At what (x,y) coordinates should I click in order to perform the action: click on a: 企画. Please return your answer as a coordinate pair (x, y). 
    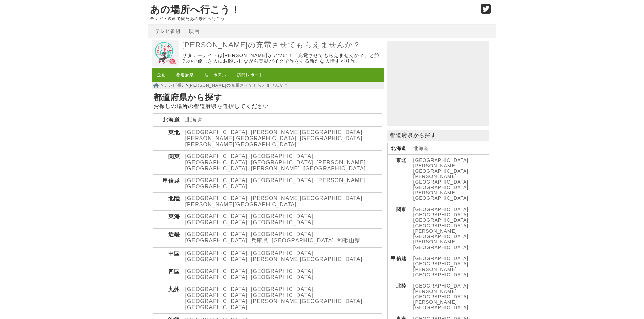
    Looking at the image, I should click on (162, 75).